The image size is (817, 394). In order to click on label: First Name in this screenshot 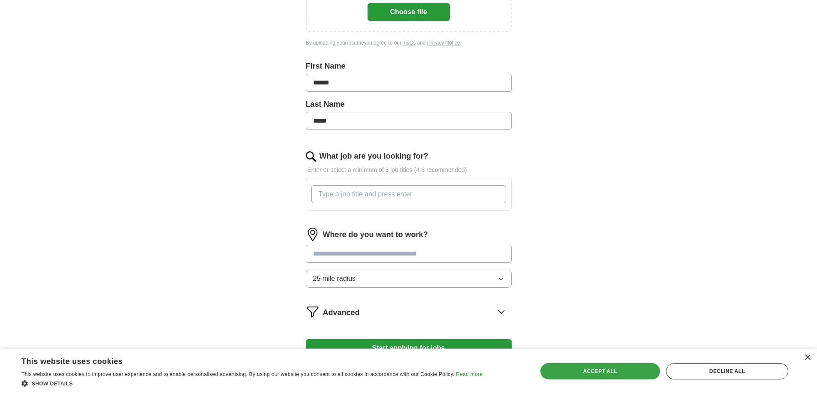, I will do `click(409, 66)`.